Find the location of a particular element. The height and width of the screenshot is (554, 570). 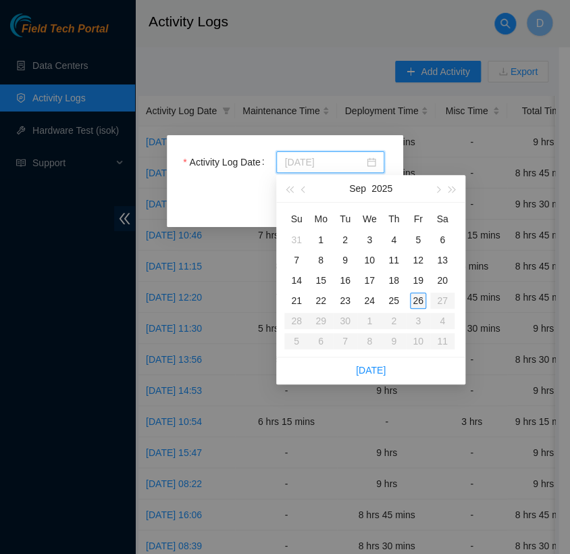

div: 31 is located at coordinates (296, 240).